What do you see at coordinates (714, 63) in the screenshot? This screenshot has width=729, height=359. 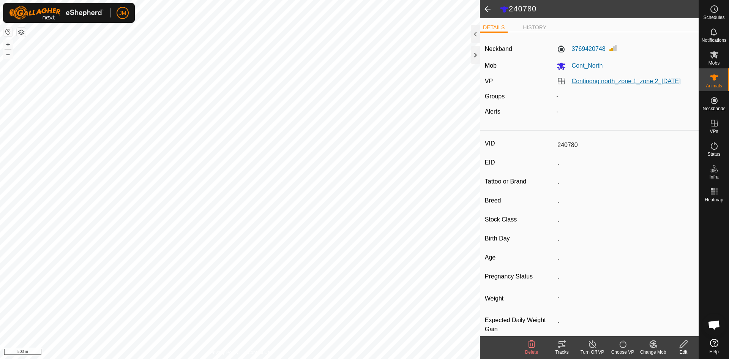 I see `span: Mobs` at bounding box center [714, 63].